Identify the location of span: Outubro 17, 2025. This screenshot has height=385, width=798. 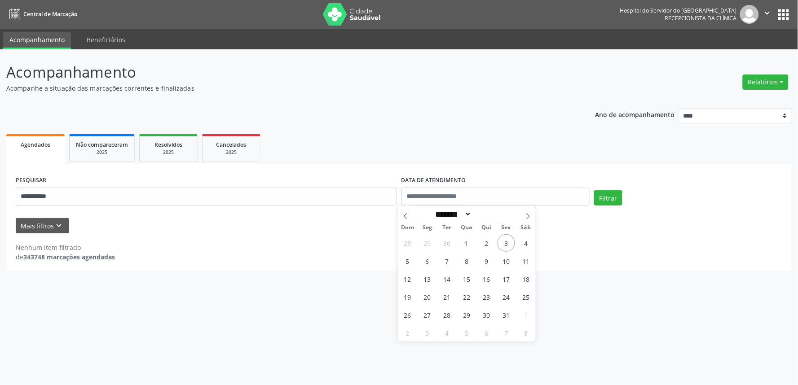
(506, 279).